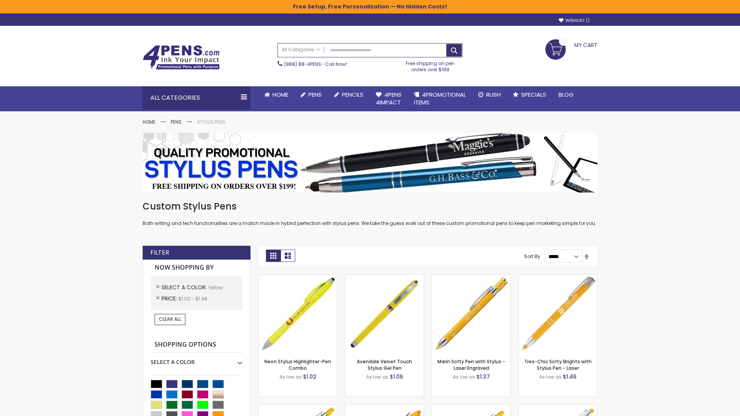 The width and height of the screenshot is (740, 416). I want to click on div: Free shipping on pen orders over $199, so click(431, 65).